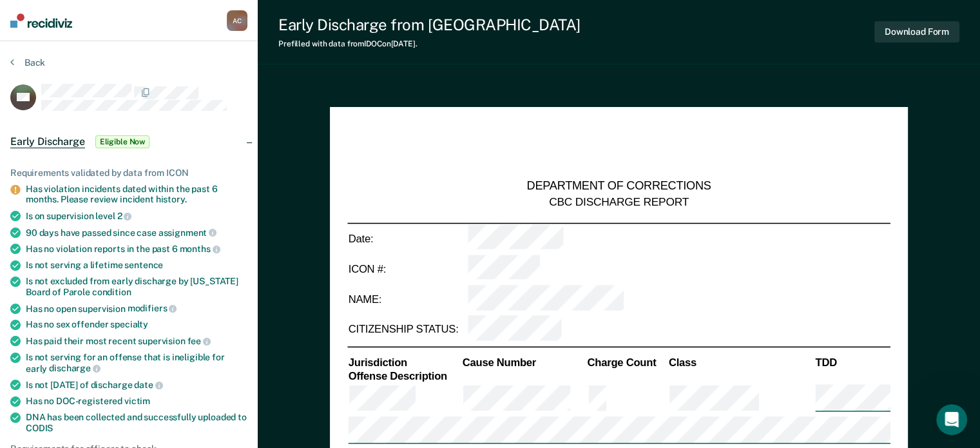  What do you see at coordinates (137, 216) in the screenshot?
I see `div: Is on supervision level` at bounding box center [137, 216].